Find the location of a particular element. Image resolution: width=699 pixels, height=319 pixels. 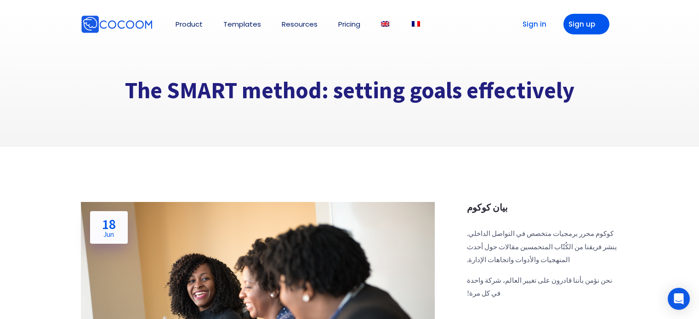

img: إنجليزي is located at coordinates (385, 24).